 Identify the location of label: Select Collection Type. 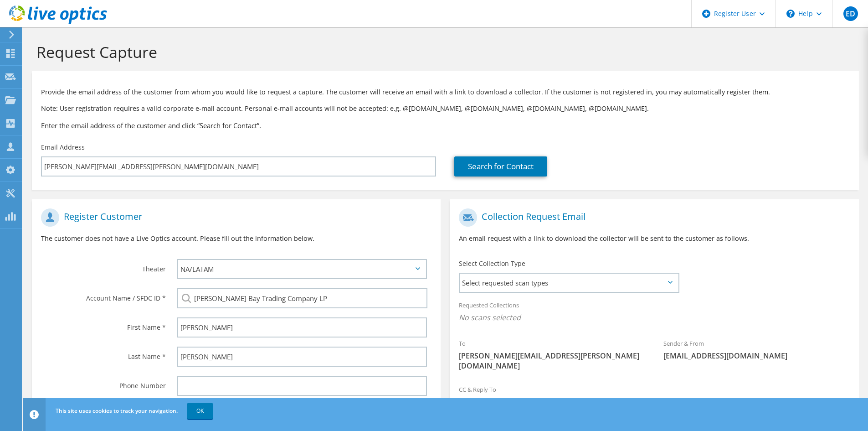
(492, 263).